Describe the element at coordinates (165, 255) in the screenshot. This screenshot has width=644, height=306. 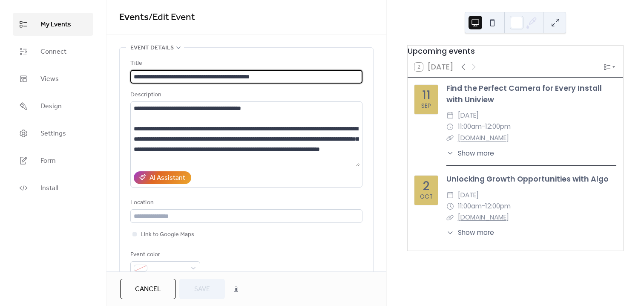
I see `div: Event color` at that location.